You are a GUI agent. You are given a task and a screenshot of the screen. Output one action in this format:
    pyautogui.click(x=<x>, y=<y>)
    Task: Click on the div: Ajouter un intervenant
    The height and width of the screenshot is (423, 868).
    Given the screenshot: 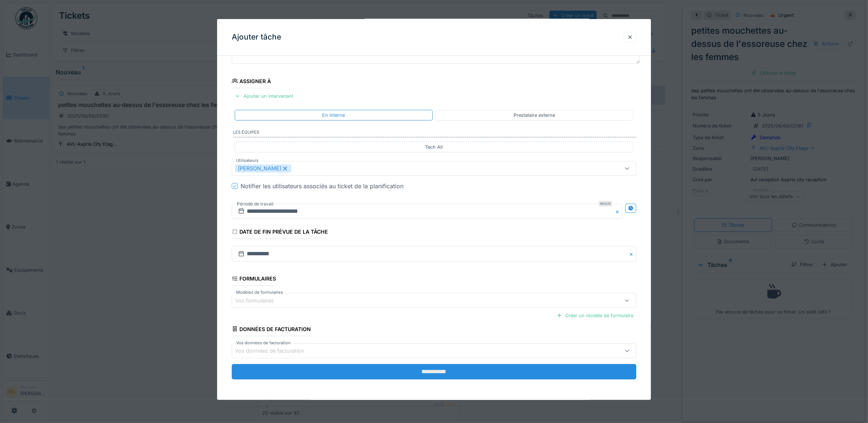 What is the action you would take?
    pyautogui.click(x=264, y=96)
    